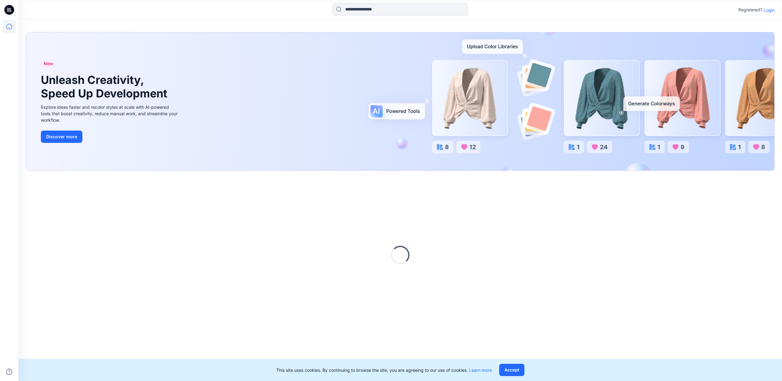 The width and height of the screenshot is (782, 381). I want to click on p: Registered?, so click(751, 10).